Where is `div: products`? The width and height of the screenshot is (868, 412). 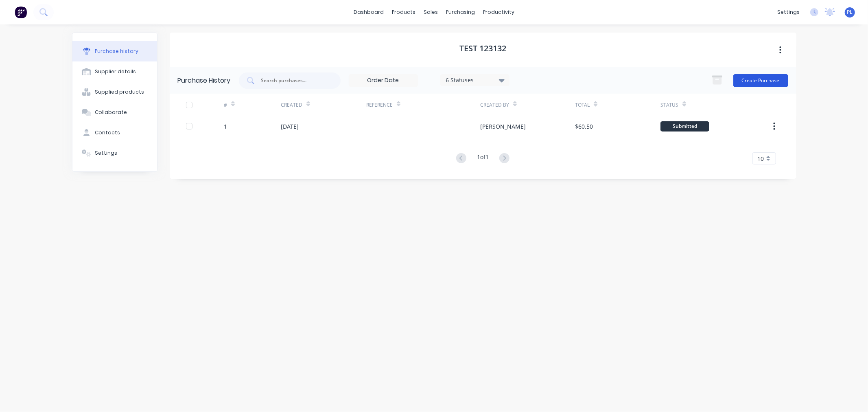 div: products is located at coordinates (404, 12).